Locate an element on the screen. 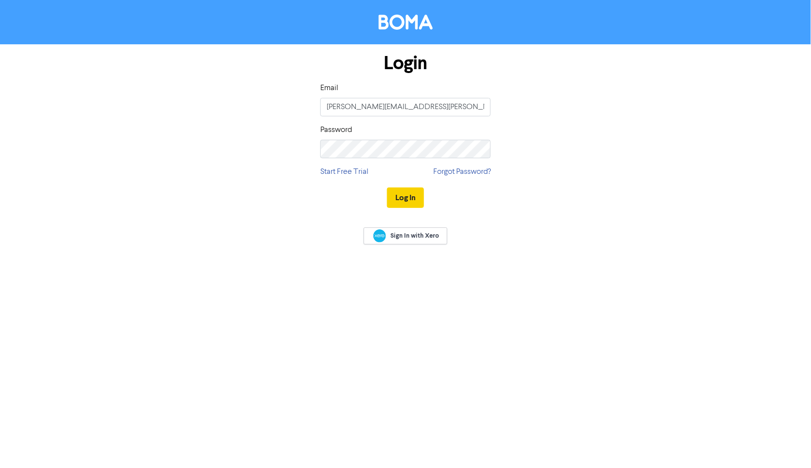  img: BOMA Logo is located at coordinates (405, 22).